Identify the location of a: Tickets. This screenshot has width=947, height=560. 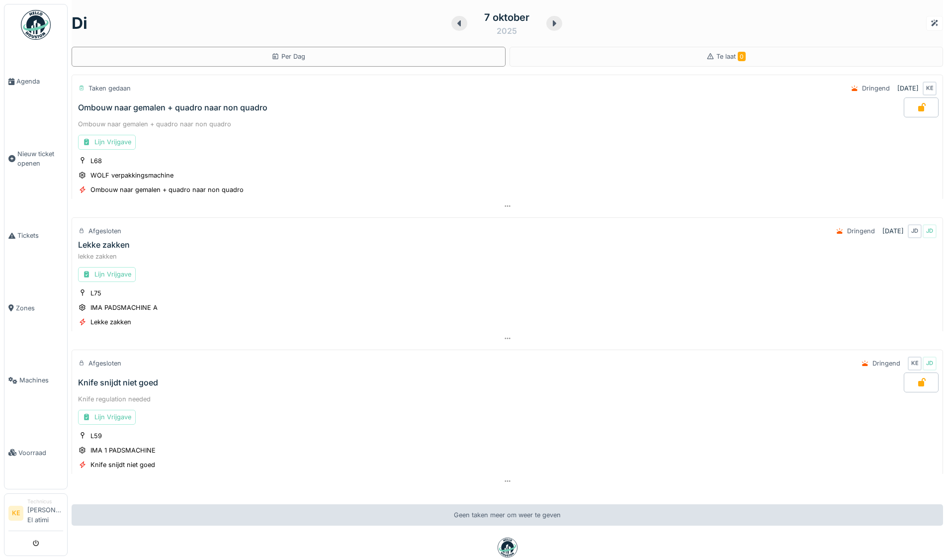
(36, 235).